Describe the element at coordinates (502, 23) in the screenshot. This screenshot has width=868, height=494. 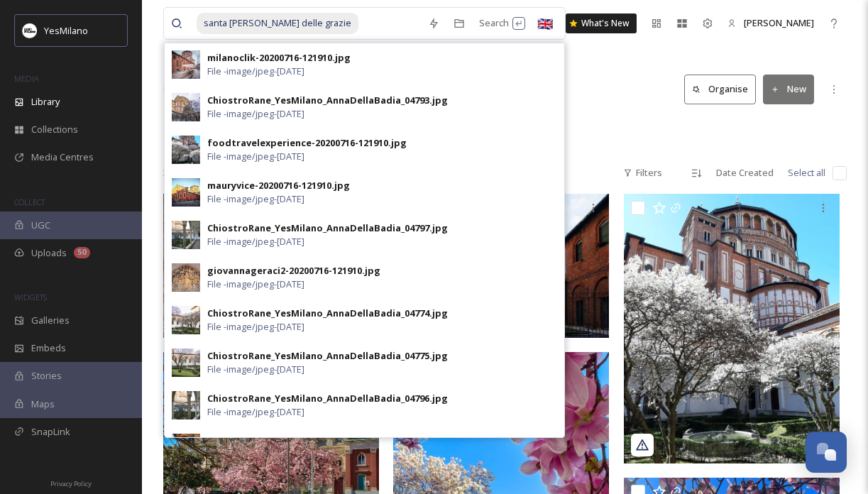
I see `div: Search` at that location.